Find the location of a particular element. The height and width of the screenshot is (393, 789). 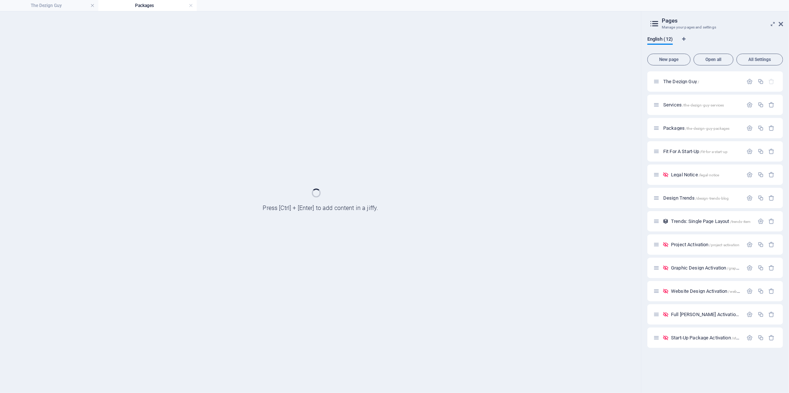

span: English (12) is located at coordinates (660, 40).